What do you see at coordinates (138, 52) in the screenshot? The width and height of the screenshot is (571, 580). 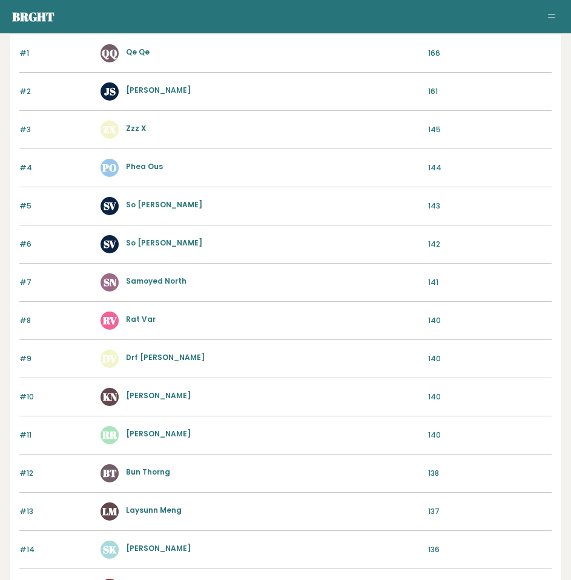 I see `a: Qe Qe` at bounding box center [138, 52].